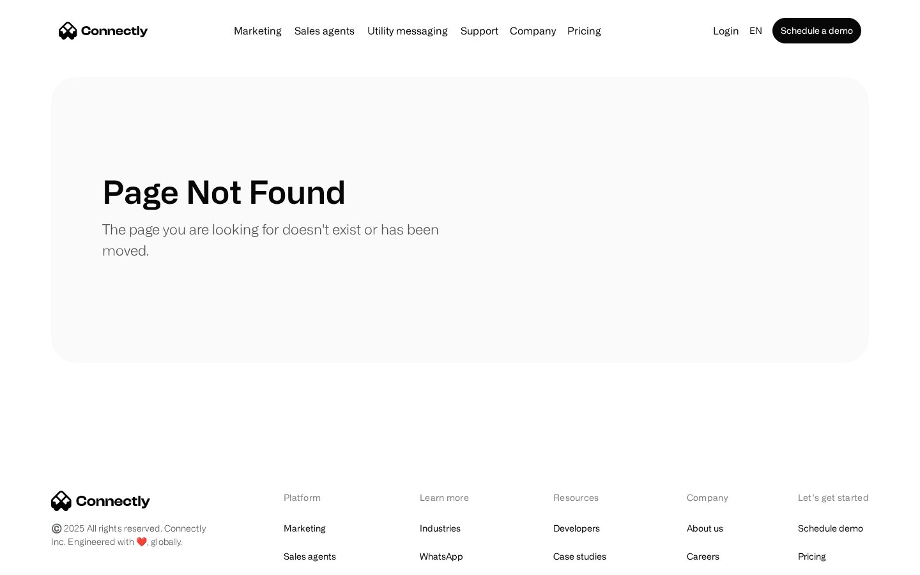  Describe the element at coordinates (586, 497) in the screenshot. I see `div: Resources` at that location.